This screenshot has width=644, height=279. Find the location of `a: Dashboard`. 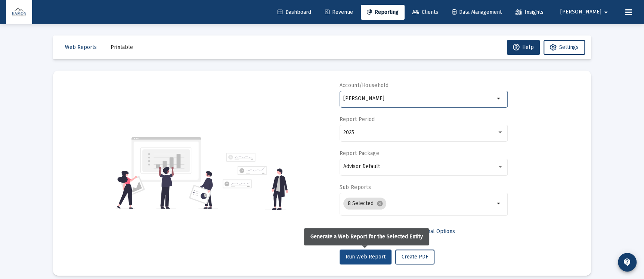

a: Dashboard is located at coordinates (294, 12).